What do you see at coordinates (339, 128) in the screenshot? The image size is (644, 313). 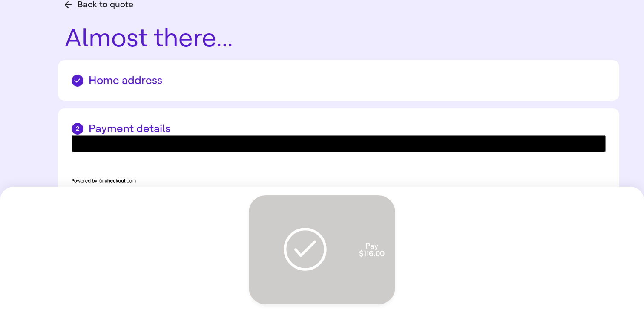 I see `h2: Payment details` at bounding box center [339, 128].